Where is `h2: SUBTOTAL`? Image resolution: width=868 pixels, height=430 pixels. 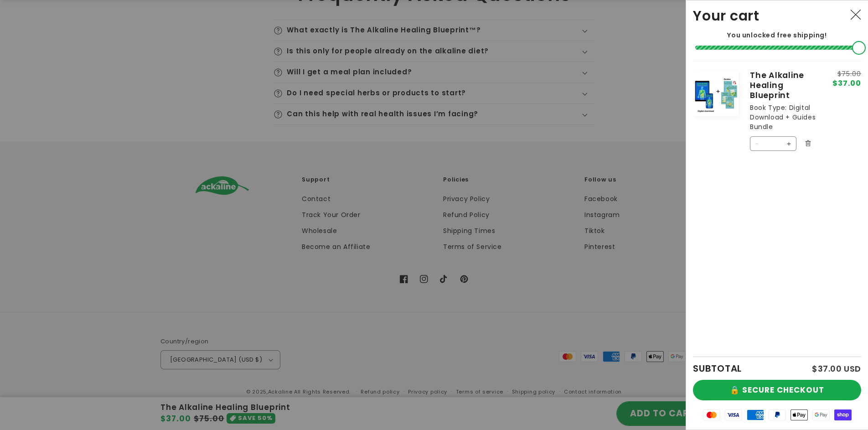 h2: SUBTOTAL is located at coordinates (717, 368).